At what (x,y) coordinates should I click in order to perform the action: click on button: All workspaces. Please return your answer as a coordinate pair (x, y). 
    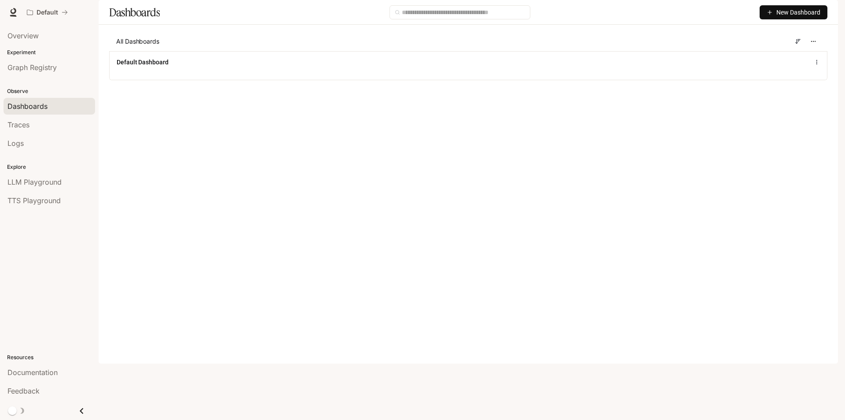
    Looking at the image, I should click on (47, 12).